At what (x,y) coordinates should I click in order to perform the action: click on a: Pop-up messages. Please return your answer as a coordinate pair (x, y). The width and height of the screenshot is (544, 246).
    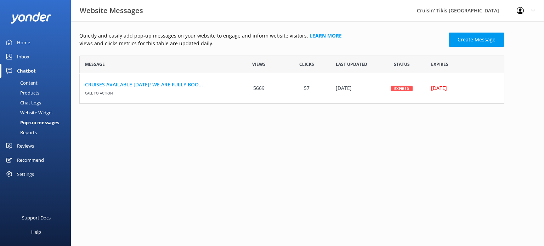
    Looking at the image, I should click on (38, 123).